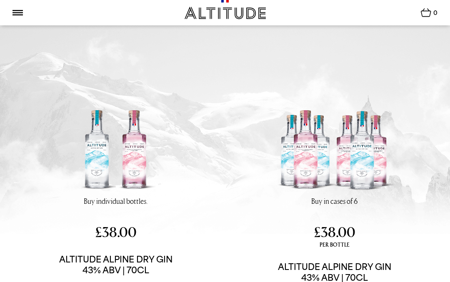  What do you see at coordinates (334, 245) in the screenshot?
I see `span: per bottle` at bounding box center [334, 245].